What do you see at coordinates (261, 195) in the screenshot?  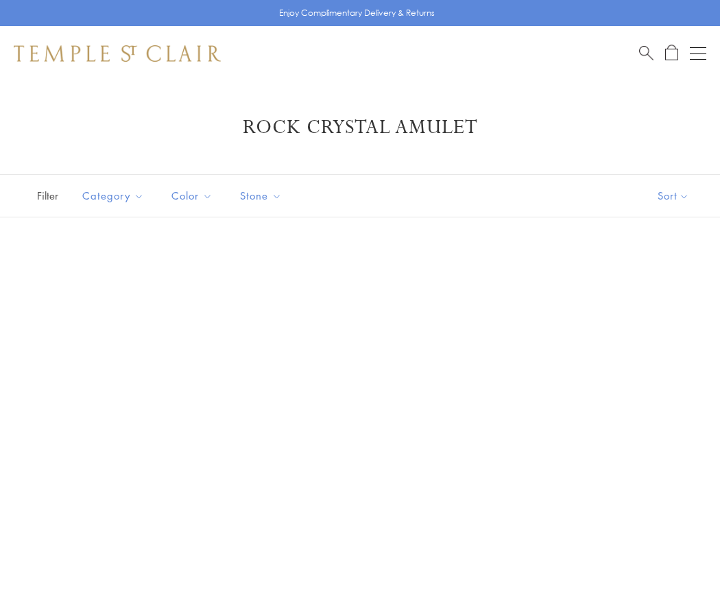 I see `button: Stone` at bounding box center [261, 195].